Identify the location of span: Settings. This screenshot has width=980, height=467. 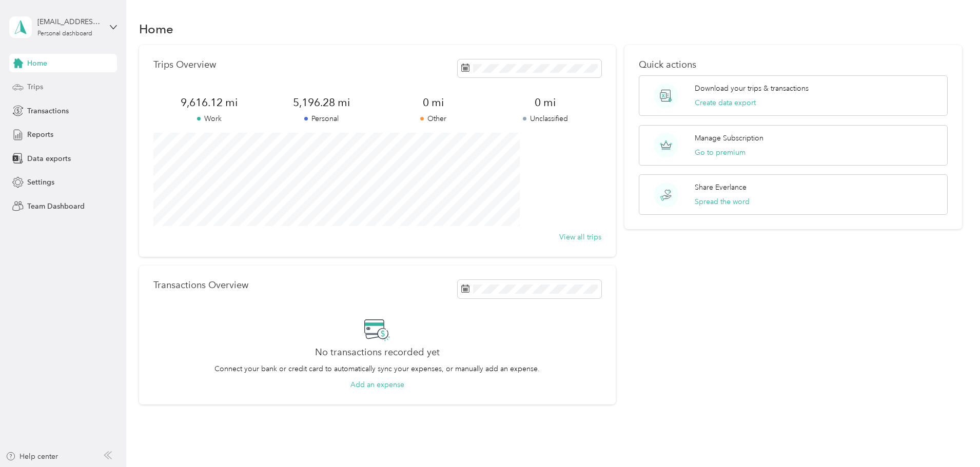
(40, 182).